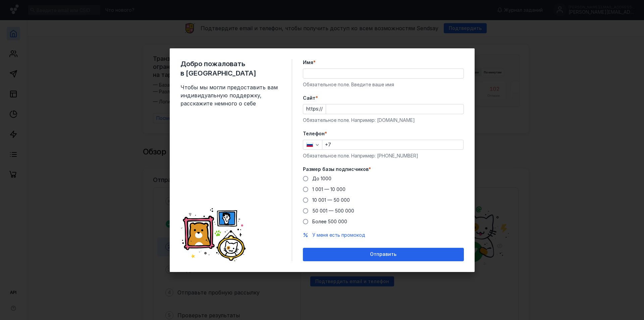  I want to click on span: 1 001 — 10 000, so click(329, 189).